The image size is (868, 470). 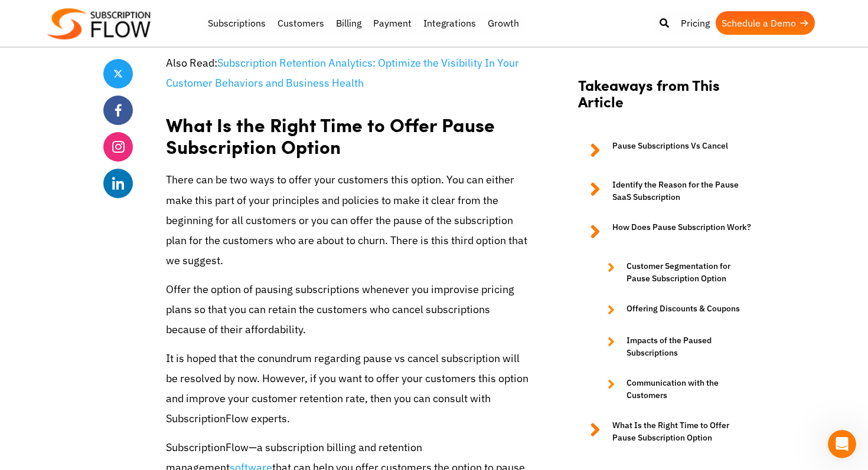 What do you see at coordinates (348, 131) in the screenshot?
I see `h2: What Is the Right Time to Offer Pause Subscription Option` at bounding box center [348, 131].